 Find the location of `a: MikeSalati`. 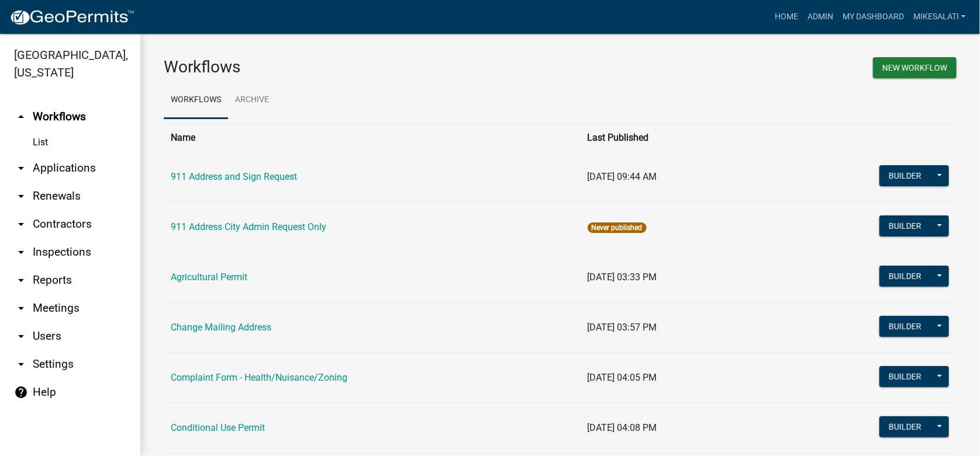

a: MikeSalati is located at coordinates (940, 17).